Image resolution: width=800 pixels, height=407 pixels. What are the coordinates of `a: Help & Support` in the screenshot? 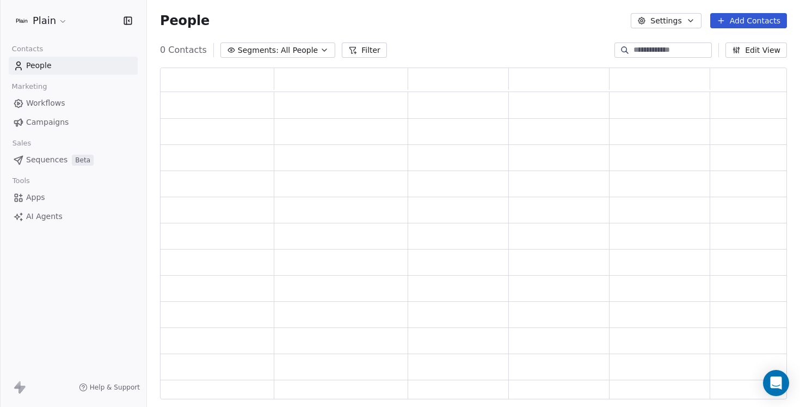 It's located at (109, 387).